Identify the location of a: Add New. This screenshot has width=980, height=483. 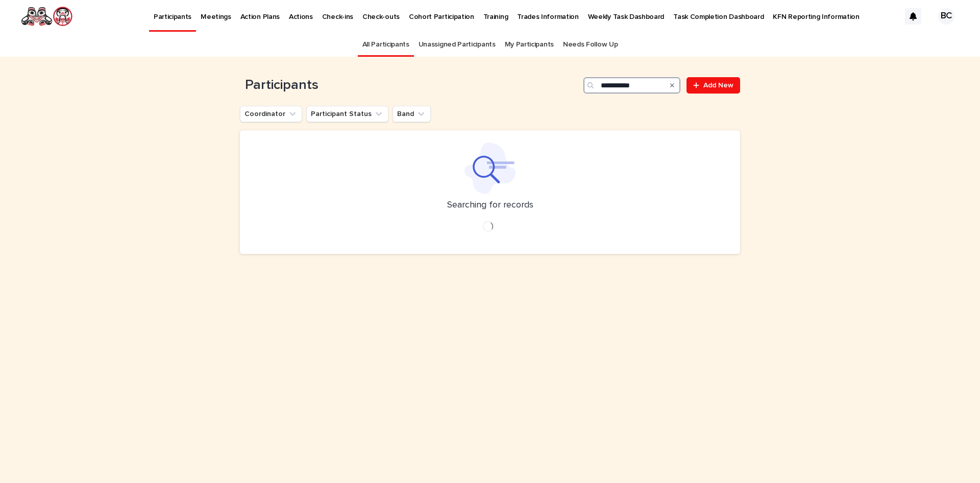
(713, 85).